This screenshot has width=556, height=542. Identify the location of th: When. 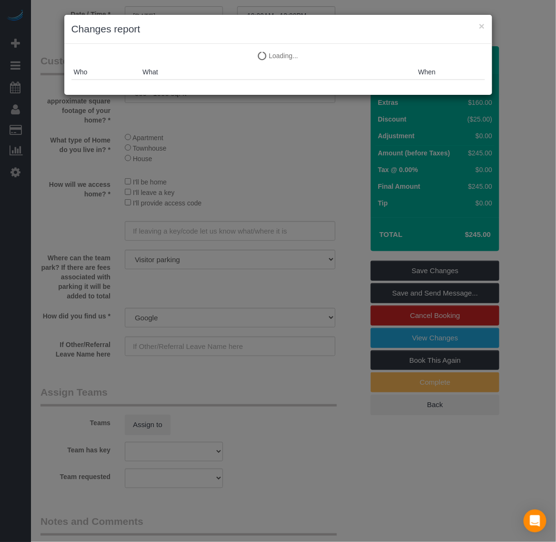
(450, 72).